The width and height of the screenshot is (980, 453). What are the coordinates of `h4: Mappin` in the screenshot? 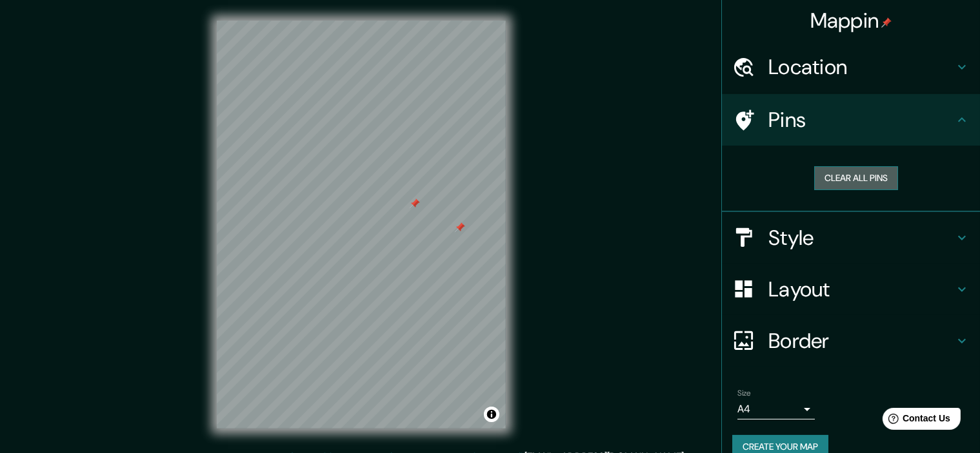 It's located at (851, 21).